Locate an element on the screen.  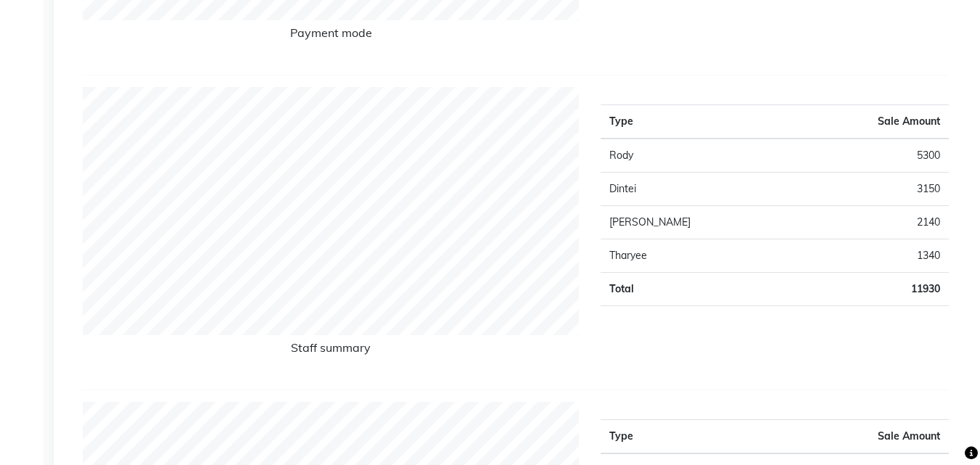
td: Dintei is located at coordinates (697, 189).